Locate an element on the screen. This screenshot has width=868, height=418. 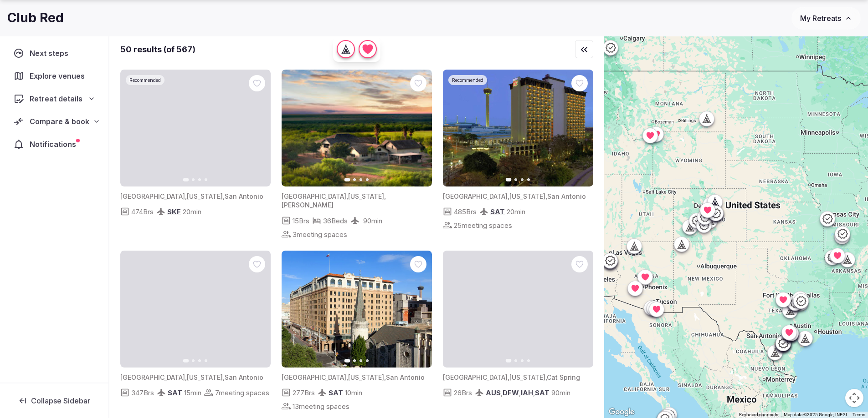
a: Next steps is located at coordinates (54, 54).